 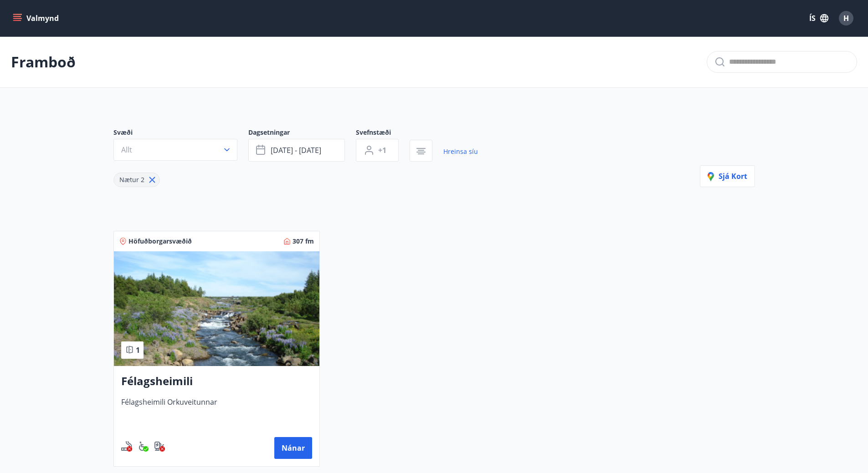 I want to click on span: 307 fm, so click(x=303, y=242).